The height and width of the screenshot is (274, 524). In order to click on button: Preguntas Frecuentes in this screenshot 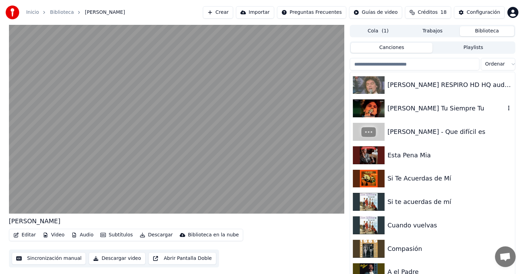, I will do `click(311, 12)`.